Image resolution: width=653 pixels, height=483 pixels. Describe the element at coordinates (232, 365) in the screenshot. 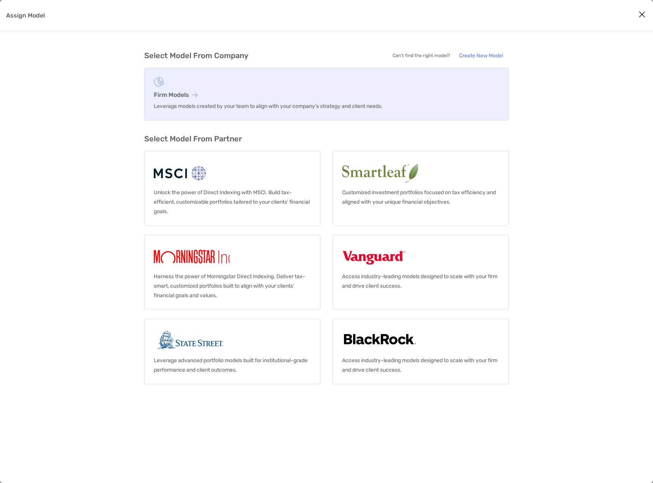

I see `p: Leverage advanced portfolio models built for institutional-grade performance and client outcomes.` at that location.